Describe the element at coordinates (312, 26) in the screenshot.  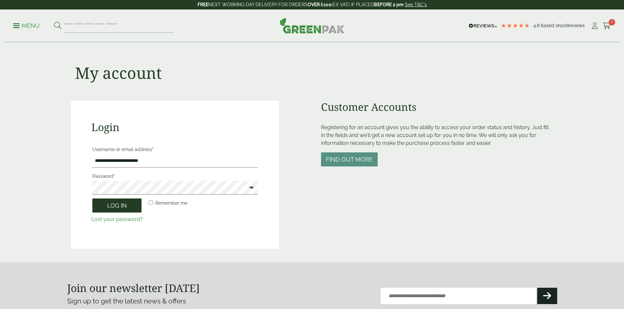
I see `img: GreenPak Supplies` at that location.